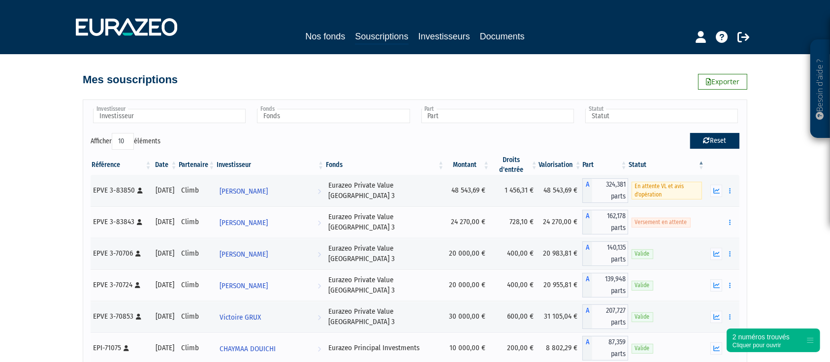 The height and width of the screenshot is (362, 830). I want to click on span: 324,381 parts, so click(610, 191).